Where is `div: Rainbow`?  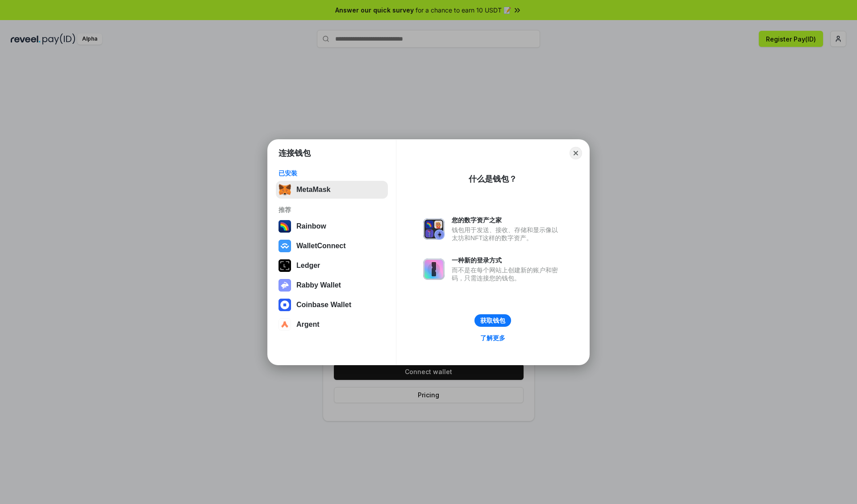 div: Rainbow is located at coordinates (311, 226).